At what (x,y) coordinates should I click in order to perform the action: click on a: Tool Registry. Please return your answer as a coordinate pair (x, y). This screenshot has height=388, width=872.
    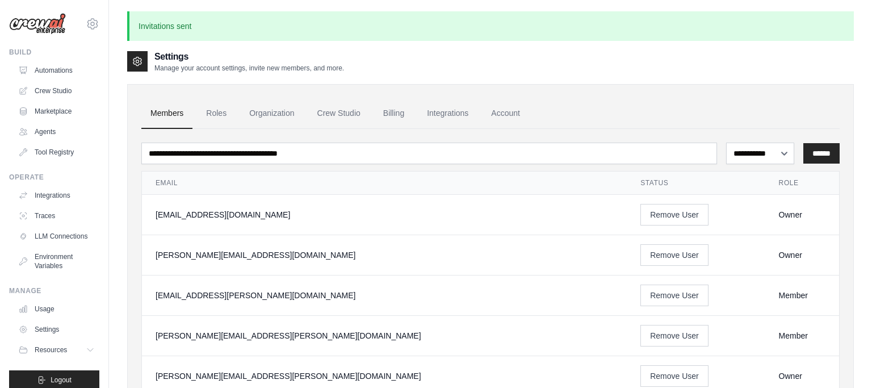
    Looking at the image, I should click on (56, 152).